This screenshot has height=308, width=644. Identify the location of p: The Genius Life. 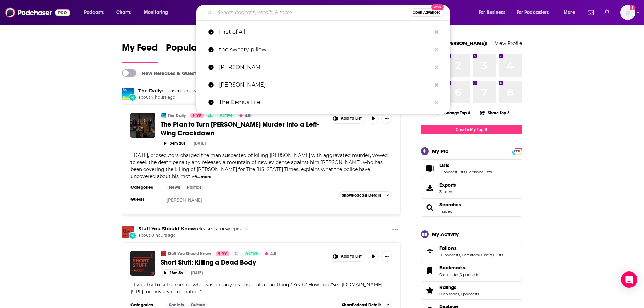
(325, 102).